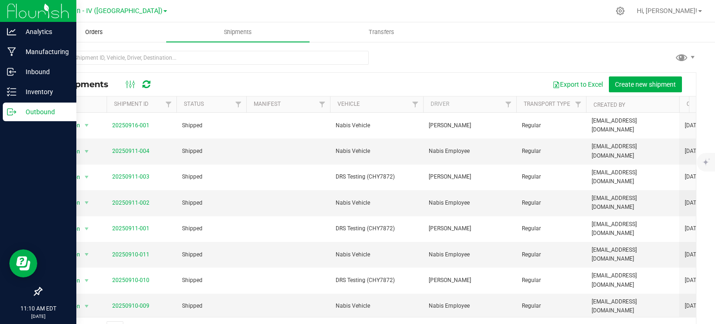 The width and height of the screenshot is (715, 324). I want to click on inline-svg: Analytics, so click(12, 32).